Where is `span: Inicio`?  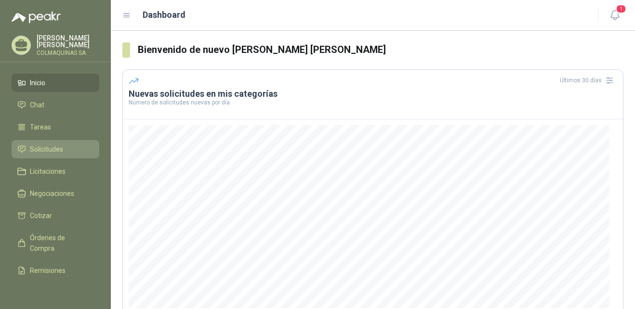 span: Inicio is located at coordinates (38, 83).